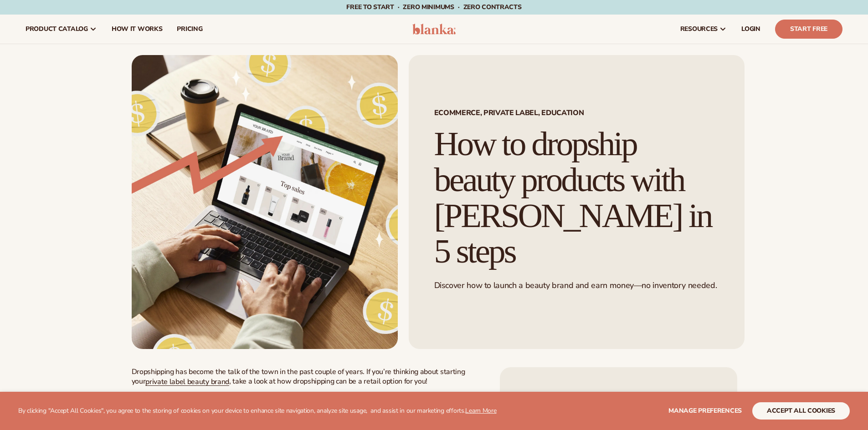  I want to click on span: resources, so click(699, 29).